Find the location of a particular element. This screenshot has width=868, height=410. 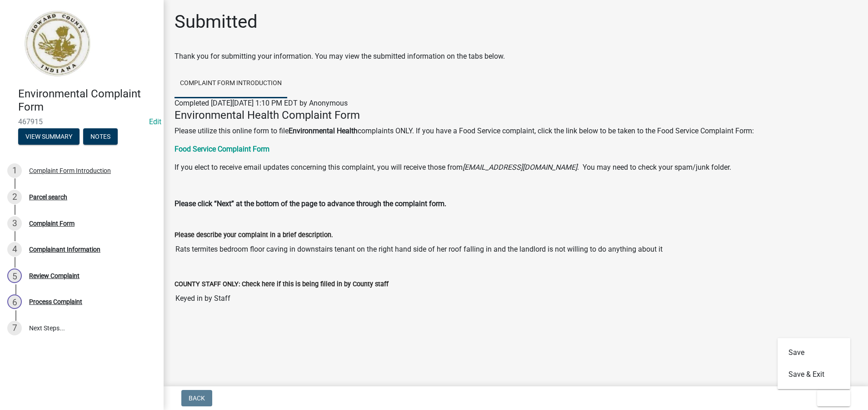

div: 1 is located at coordinates (14, 171).